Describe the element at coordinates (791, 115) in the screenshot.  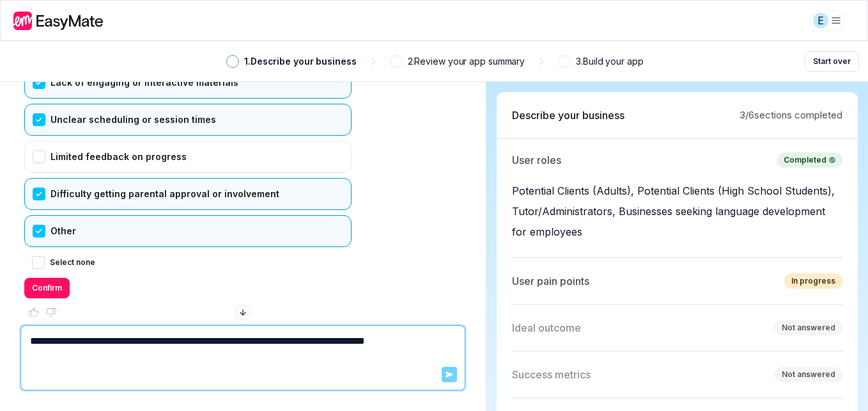
I see `p: 3 / 6 sections completed` at that location.